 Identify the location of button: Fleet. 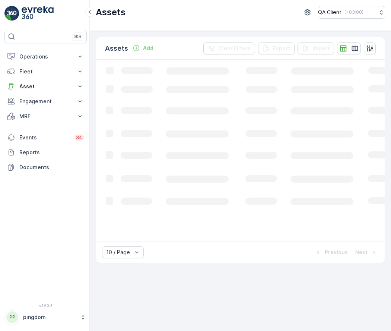
(45, 72).